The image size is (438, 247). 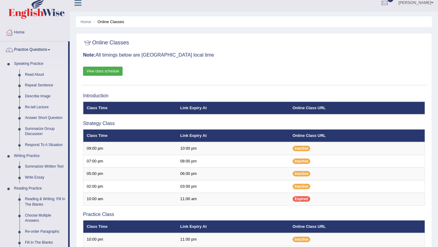 What do you see at coordinates (45, 131) in the screenshot?
I see `a: Summarize Group Discussion` at bounding box center [45, 131].